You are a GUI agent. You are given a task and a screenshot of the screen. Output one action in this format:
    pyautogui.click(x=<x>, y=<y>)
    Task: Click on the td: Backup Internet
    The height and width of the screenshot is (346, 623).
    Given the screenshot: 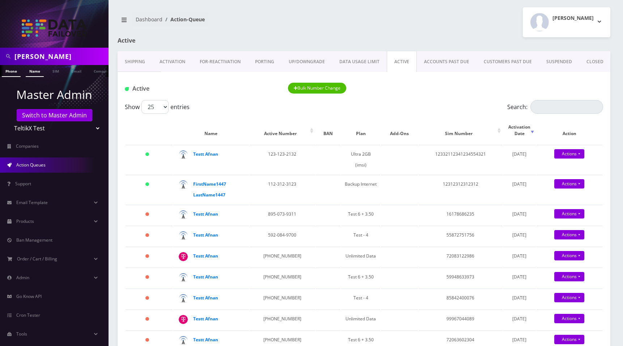 What is the action you would take?
    pyautogui.click(x=361, y=190)
    